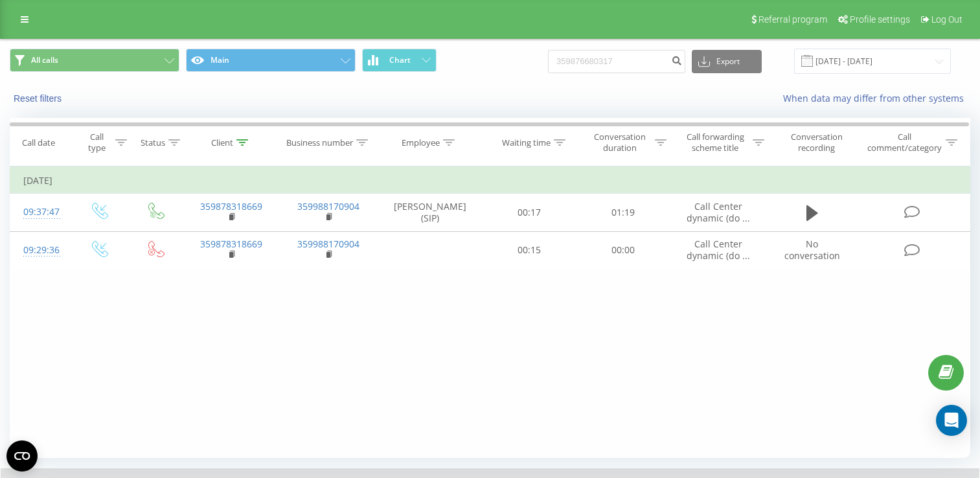 Image resolution: width=980 pixels, height=478 pixels. I want to click on button: All calls, so click(94, 60).